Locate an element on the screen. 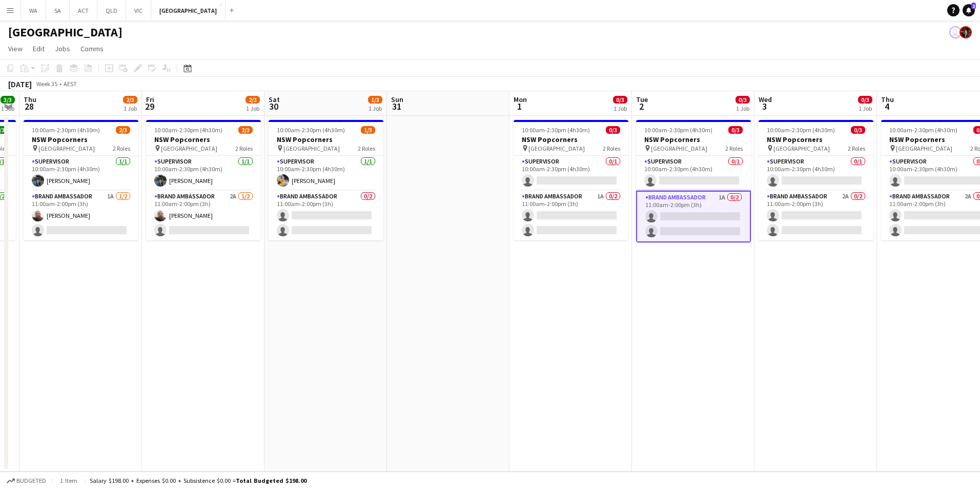 The width and height of the screenshot is (980, 489). a: 2 is located at coordinates (969, 10).